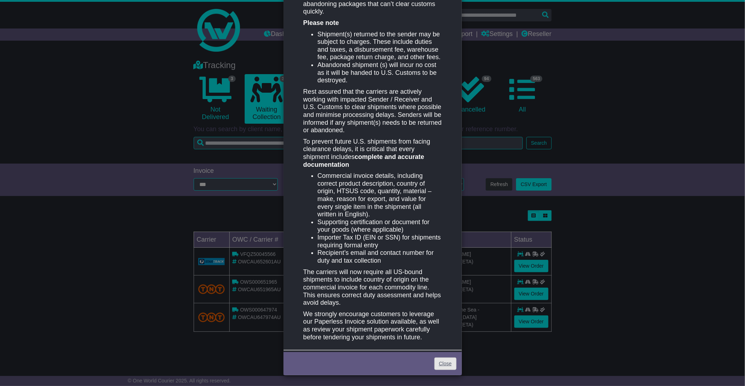 This screenshot has width=745, height=386. What do you see at coordinates (380, 257) in the screenshot?
I see `li: Recipient’s email and contact number for duty and tax collection` at bounding box center [380, 257].